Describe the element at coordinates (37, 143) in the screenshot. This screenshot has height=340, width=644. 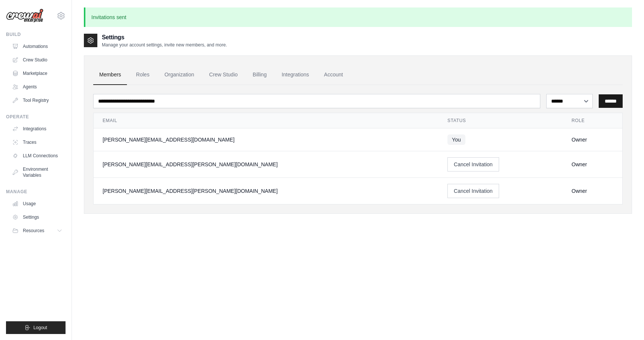
I see `a: Traces` at that location.